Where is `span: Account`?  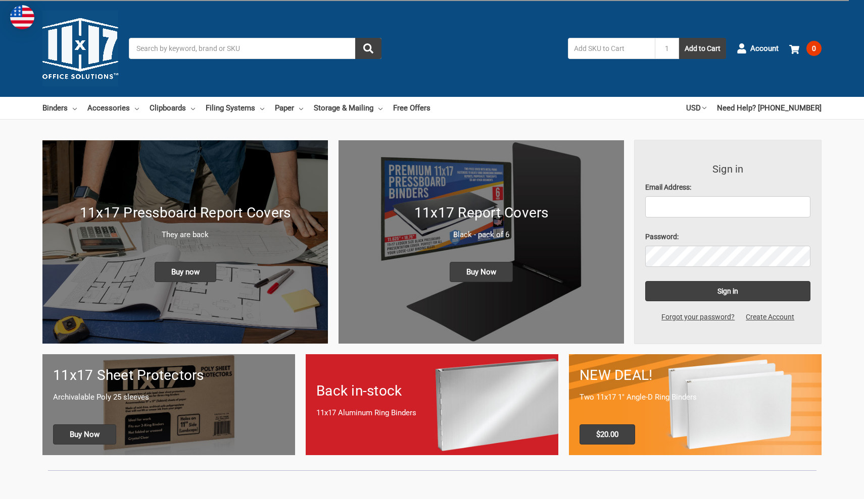
span: Account is located at coordinates (764, 48).